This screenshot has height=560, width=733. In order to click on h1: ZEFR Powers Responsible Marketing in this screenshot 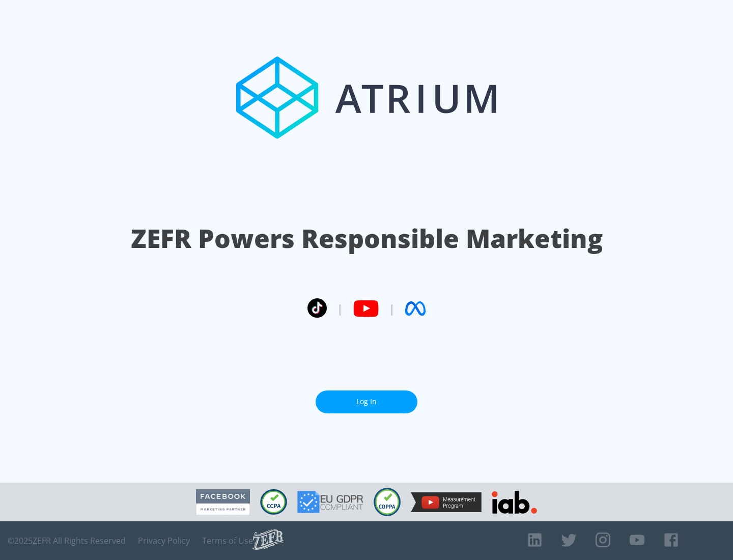, I will do `click(366, 238)`.